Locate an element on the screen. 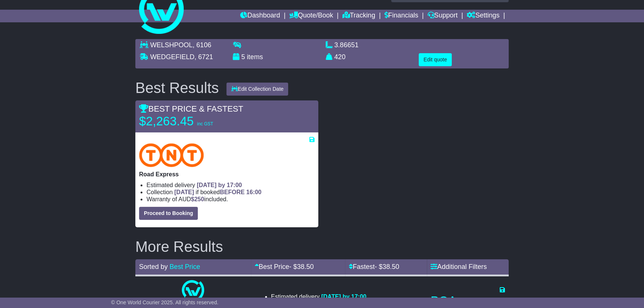 The image size is (644, 308). a: Best Price is located at coordinates (185, 267).